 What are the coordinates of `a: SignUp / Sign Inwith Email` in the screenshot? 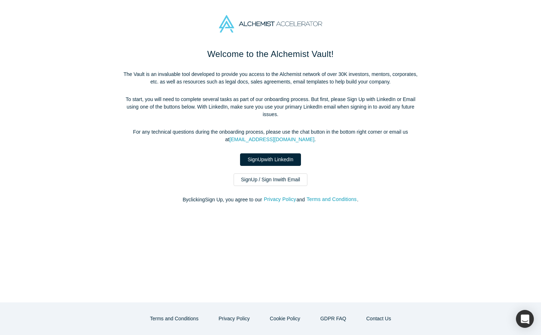 It's located at (270, 179).